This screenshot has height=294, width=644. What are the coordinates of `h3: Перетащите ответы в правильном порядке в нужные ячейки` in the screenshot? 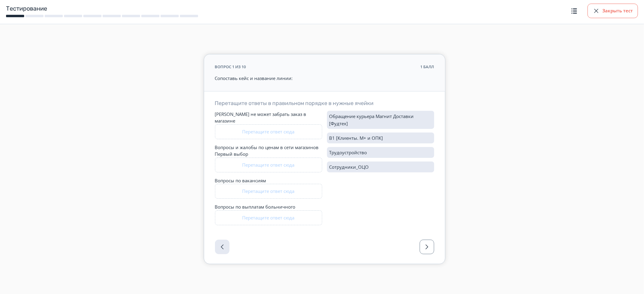 It's located at (325, 103).